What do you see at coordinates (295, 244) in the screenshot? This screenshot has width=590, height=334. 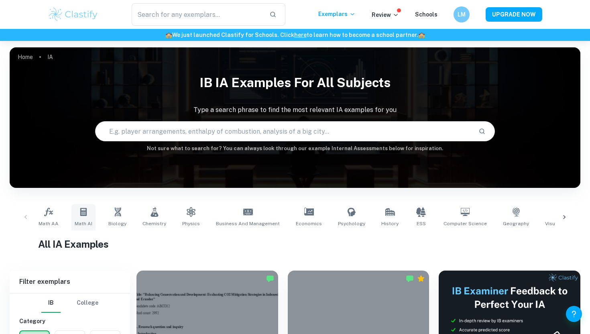 I see `h1: All IA Examples` at bounding box center [295, 244].